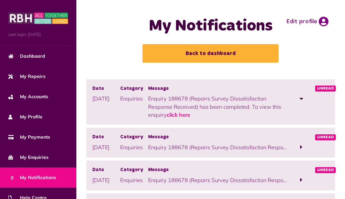  I want to click on a: Back to dashboard, so click(211, 53).